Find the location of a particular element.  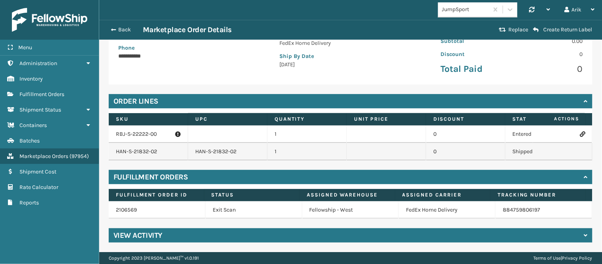

span: Administration is located at coordinates (38, 63).